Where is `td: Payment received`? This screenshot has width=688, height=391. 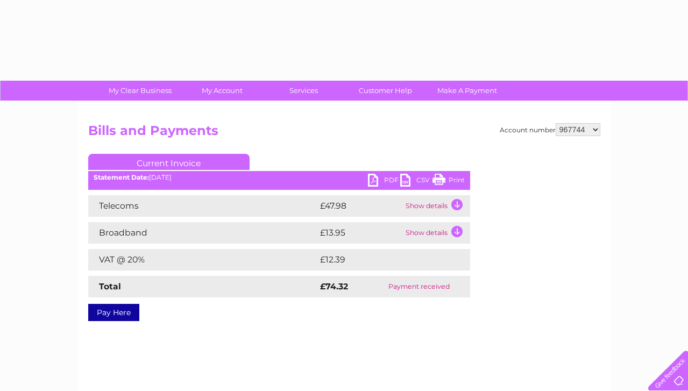
td: Payment received is located at coordinates (419, 287).